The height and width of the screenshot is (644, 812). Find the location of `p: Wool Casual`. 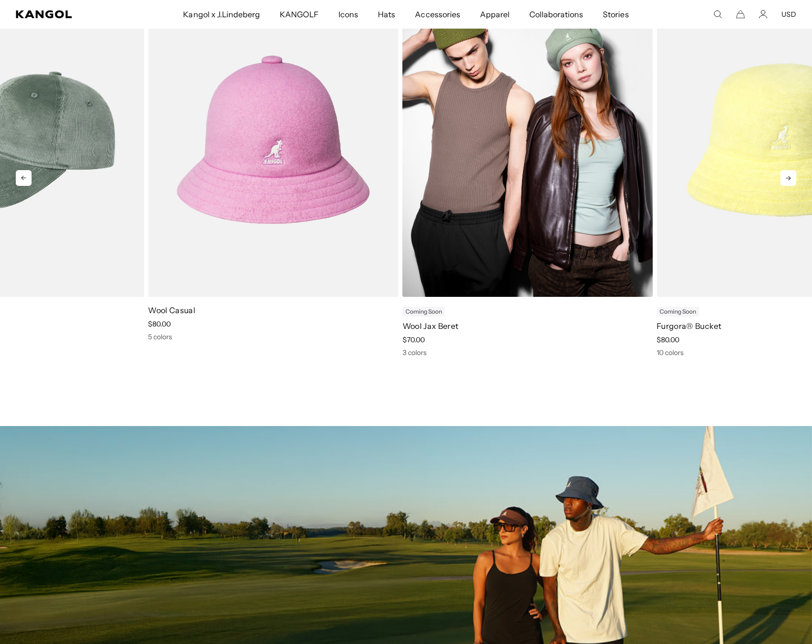

p: Wool Casual is located at coordinates (273, 310).